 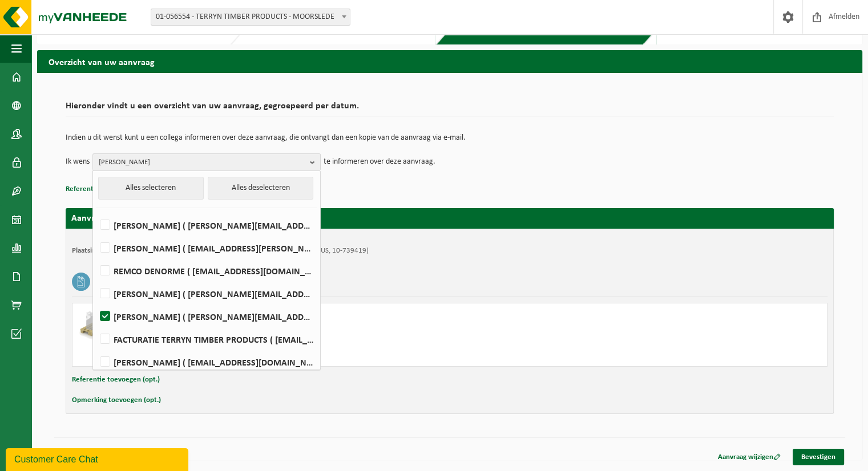 What do you see at coordinates (91, 14) in the screenshot?
I see `div: Customer Care Chat` at bounding box center [91, 14].